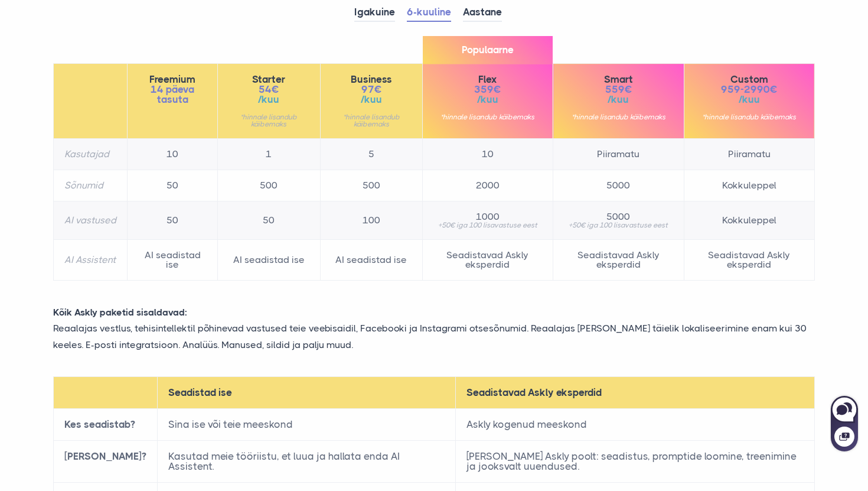  I want to click on span: 97€, so click(372, 89).